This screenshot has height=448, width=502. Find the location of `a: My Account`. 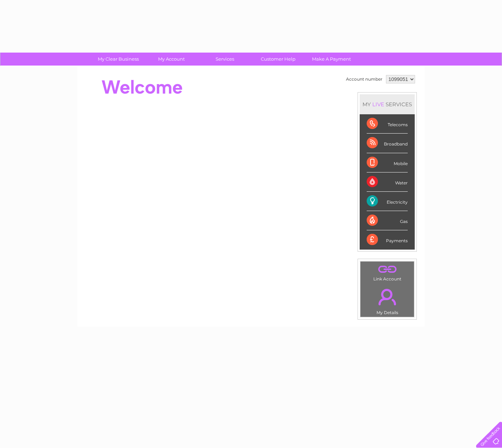

a: My Account is located at coordinates (171, 59).